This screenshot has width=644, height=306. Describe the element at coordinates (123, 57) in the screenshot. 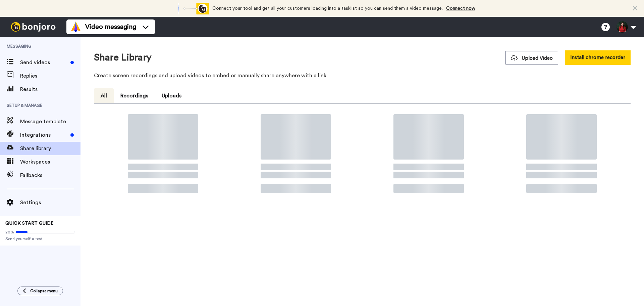

I see `h1: Share Library` at that location.